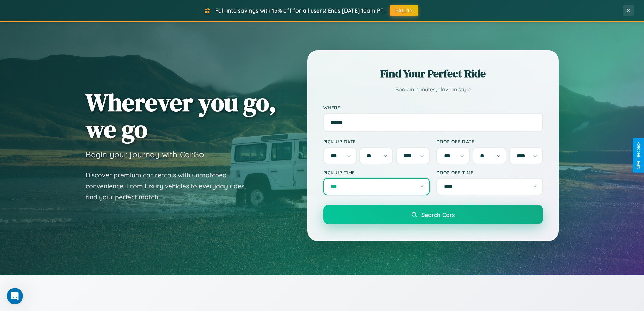 The width and height of the screenshot is (644, 311). What do you see at coordinates (433, 89) in the screenshot?
I see `p: Book in minutes, drive in style` at bounding box center [433, 89].